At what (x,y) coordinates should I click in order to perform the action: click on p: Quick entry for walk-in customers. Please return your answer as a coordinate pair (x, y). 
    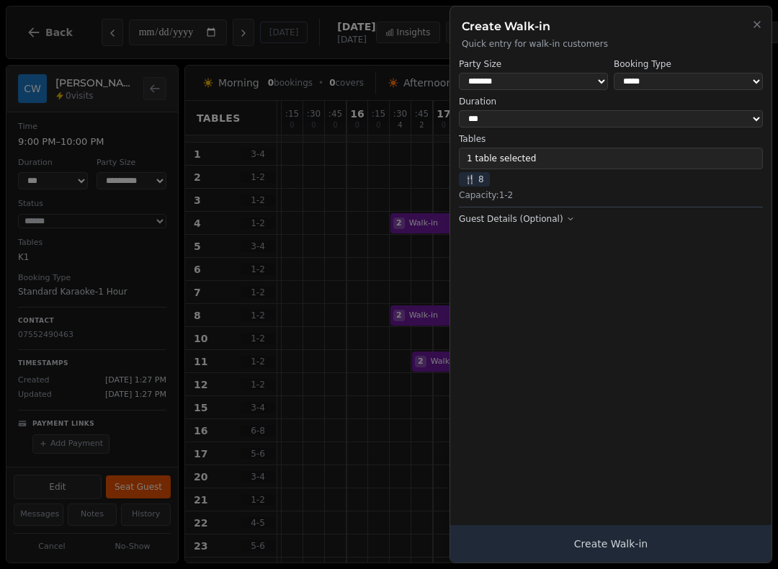
    Looking at the image, I should click on (611, 44).